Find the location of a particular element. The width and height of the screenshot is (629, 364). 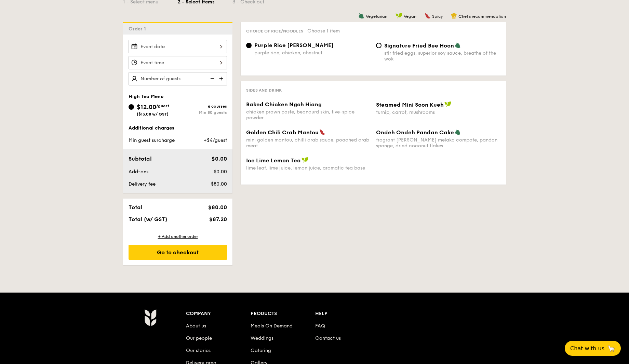

span: ($13.08 w/ GST) is located at coordinates (153, 114).